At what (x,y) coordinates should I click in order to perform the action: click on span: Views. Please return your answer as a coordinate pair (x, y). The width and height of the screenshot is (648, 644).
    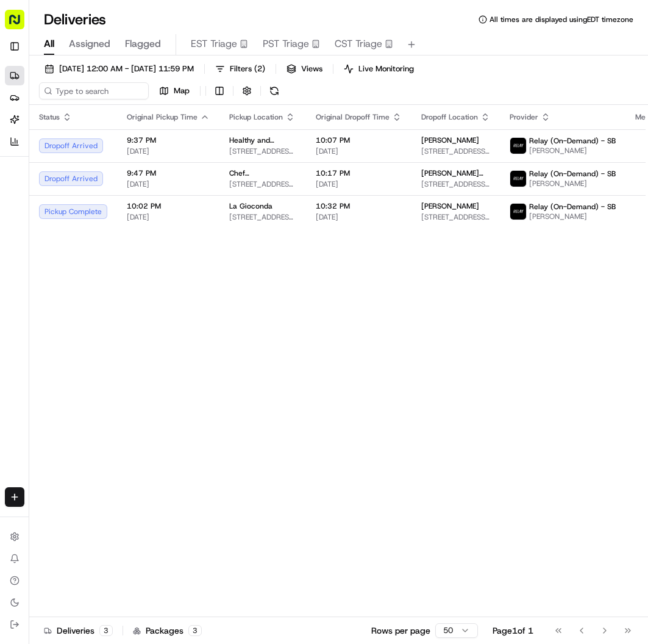
    Looking at the image, I should click on (311, 68).